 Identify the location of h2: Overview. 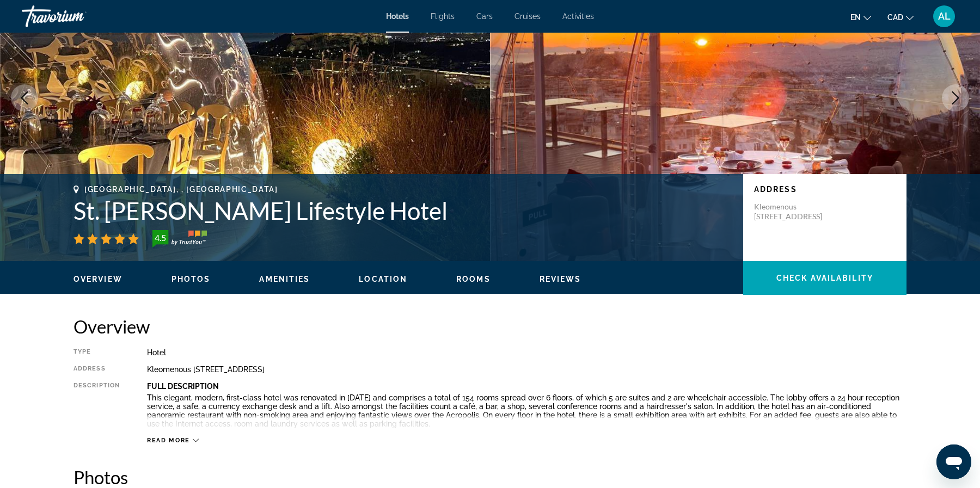
(490, 327).